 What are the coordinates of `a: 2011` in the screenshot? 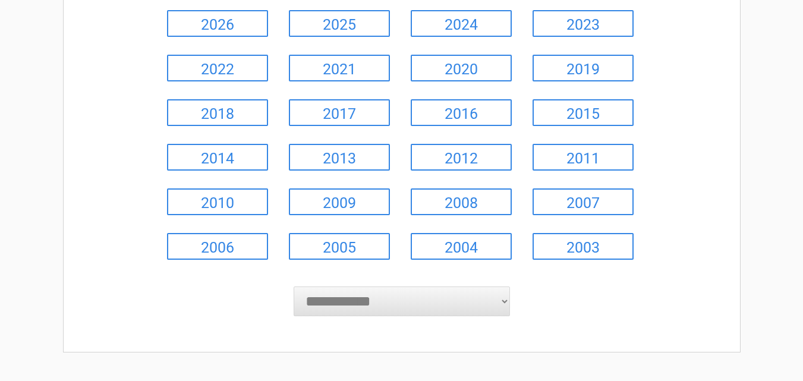 It's located at (583, 157).